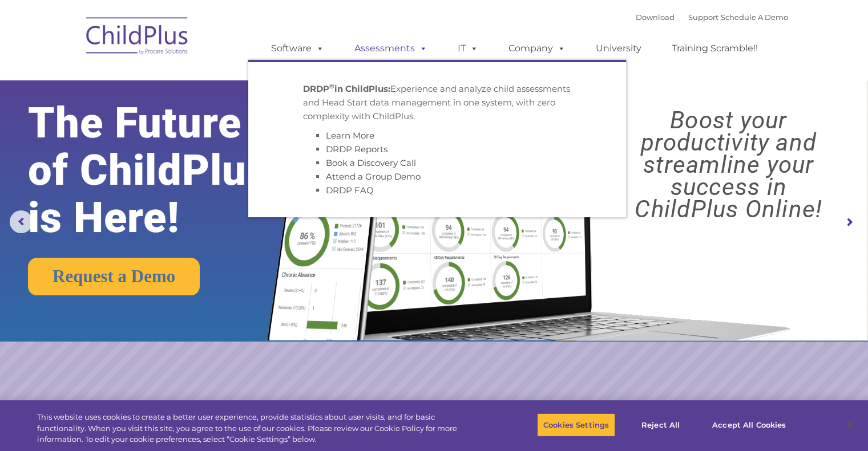 The width and height of the screenshot is (868, 451). What do you see at coordinates (298, 48) in the screenshot?
I see `a: Software` at bounding box center [298, 48].